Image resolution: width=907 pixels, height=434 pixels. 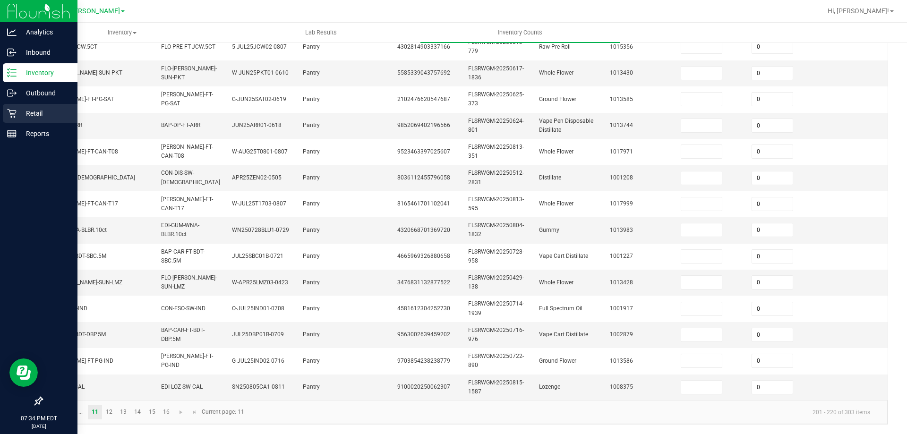 I want to click on span: FLSRWGM-20250512-2831, so click(x=496, y=177).